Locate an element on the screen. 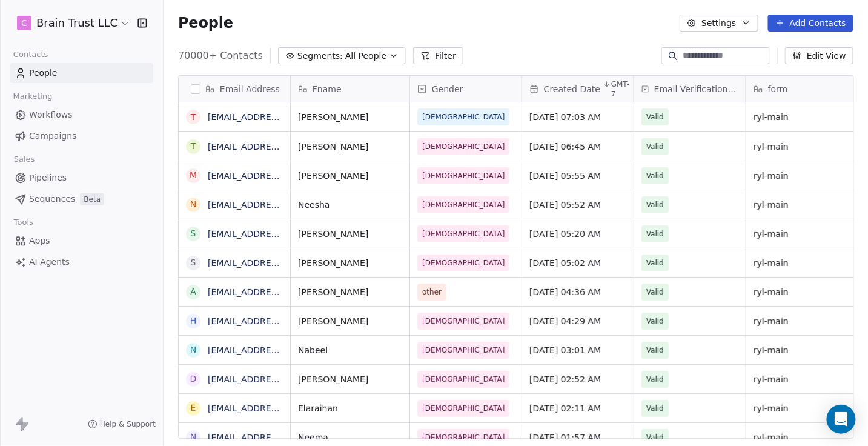 The width and height of the screenshot is (868, 446). span: Tools is located at coordinates (23, 222).